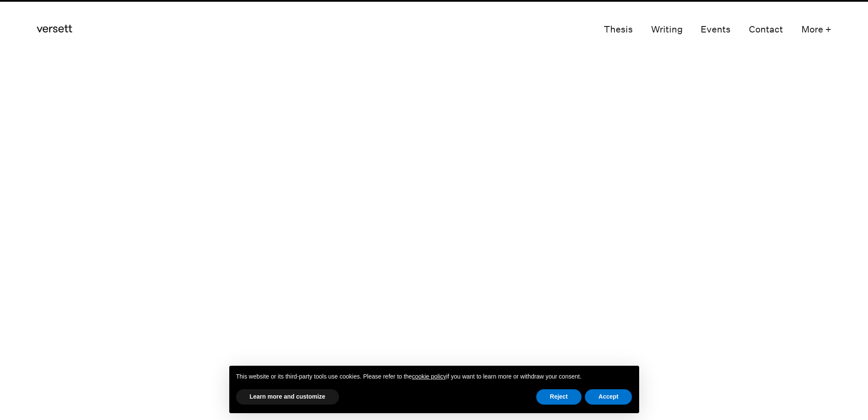 This screenshot has width=868, height=420. What do you see at coordinates (287, 397) in the screenshot?
I see `button: Learn more and customize` at bounding box center [287, 397].